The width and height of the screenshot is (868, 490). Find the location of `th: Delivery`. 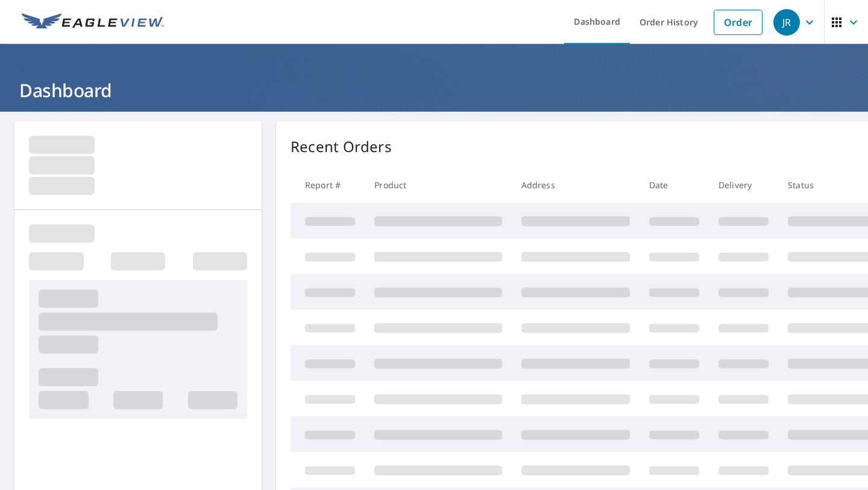

th: Delivery is located at coordinates (744, 184).